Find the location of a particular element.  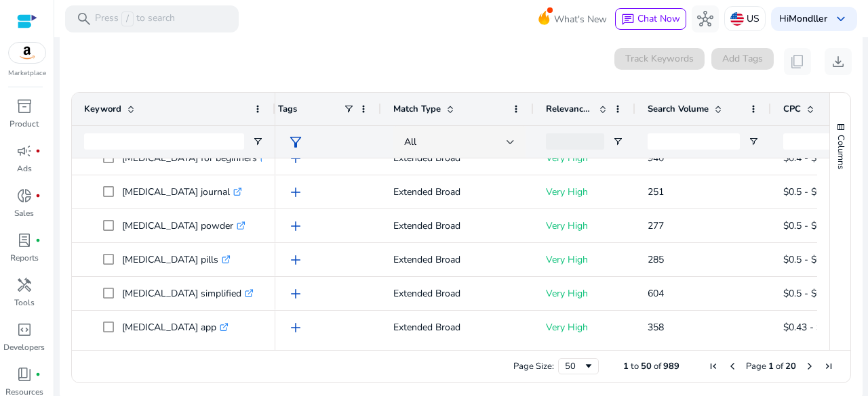

span: chat is located at coordinates (628, 20).